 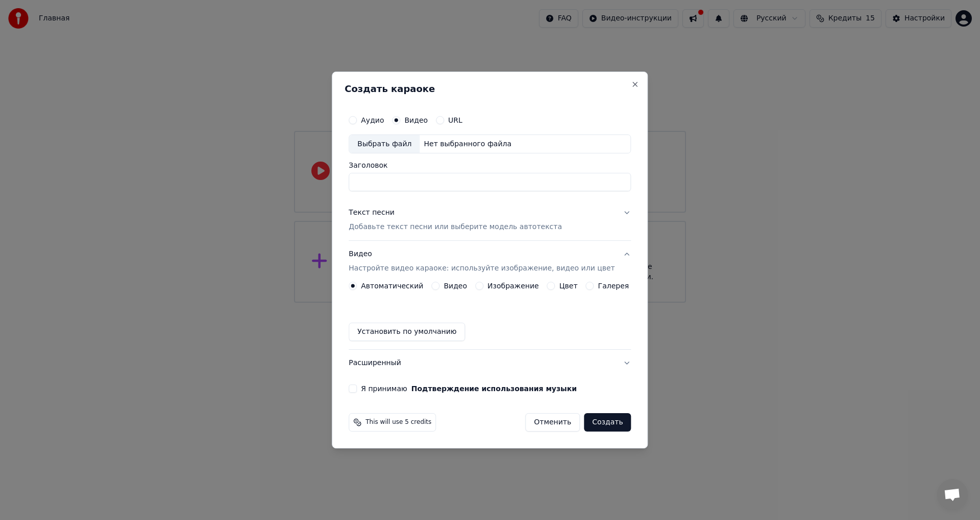 What do you see at coordinates (553, 422) in the screenshot?
I see `button: Отменить` at bounding box center [553, 422].